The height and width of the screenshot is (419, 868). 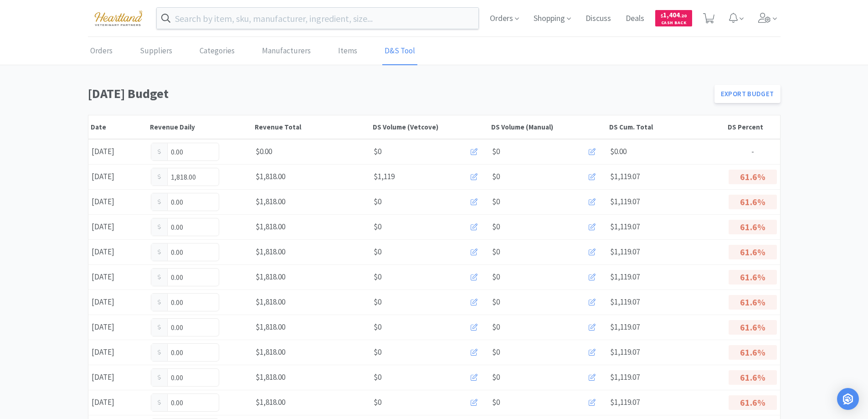 What do you see at coordinates (101, 51) in the screenshot?
I see `a: Orders` at bounding box center [101, 51].